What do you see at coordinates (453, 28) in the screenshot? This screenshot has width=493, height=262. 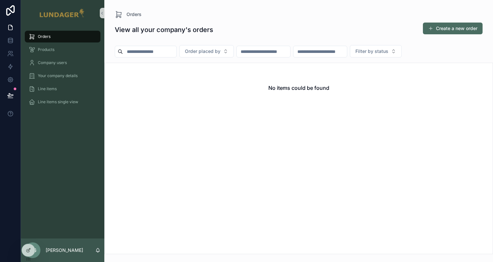 I see `button: Create a new order` at bounding box center [453, 28].